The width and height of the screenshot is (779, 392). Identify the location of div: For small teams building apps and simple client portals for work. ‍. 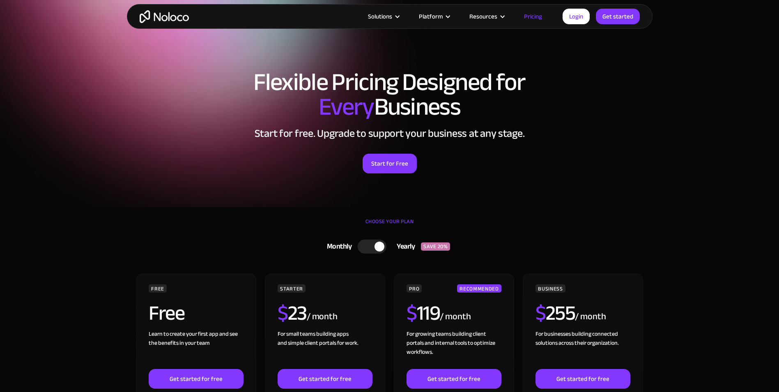
(325, 349).